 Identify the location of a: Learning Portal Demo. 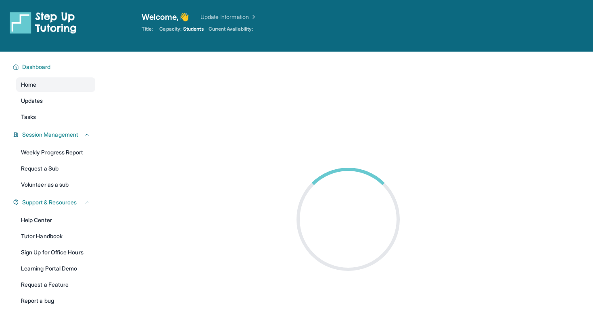
(56, 269).